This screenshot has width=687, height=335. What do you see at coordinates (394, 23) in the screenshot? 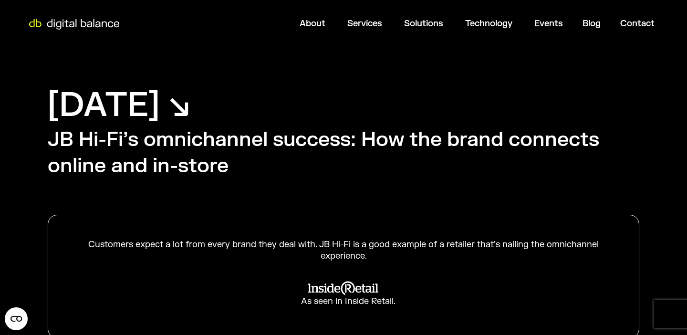
I see `div: Menu Toggle` at bounding box center [394, 23].